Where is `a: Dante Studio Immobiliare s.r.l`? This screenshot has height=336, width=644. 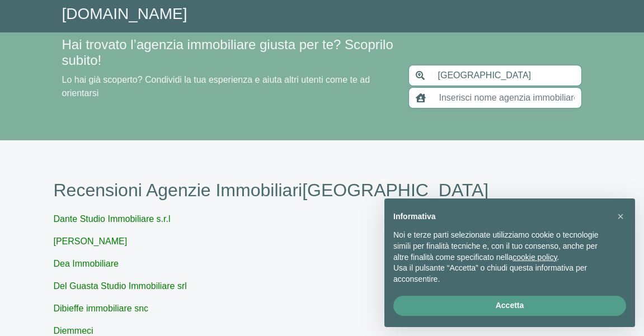
a: Dante Studio Immobiliare s.r.l is located at coordinates (112, 219).